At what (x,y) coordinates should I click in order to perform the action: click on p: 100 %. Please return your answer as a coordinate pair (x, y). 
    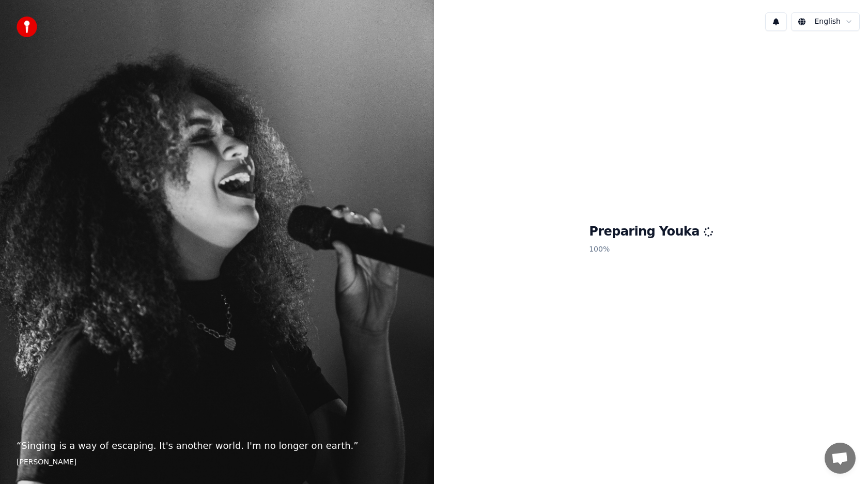
    Looking at the image, I should click on (651, 250).